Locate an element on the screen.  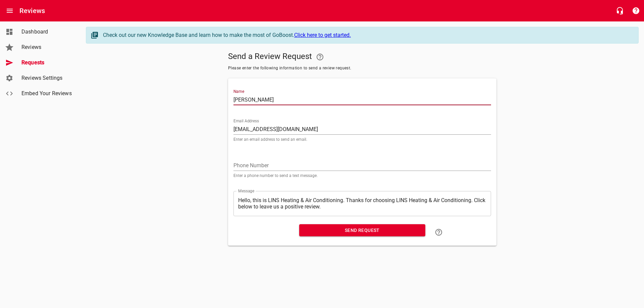
h6: Reviews is located at coordinates (32, 11).